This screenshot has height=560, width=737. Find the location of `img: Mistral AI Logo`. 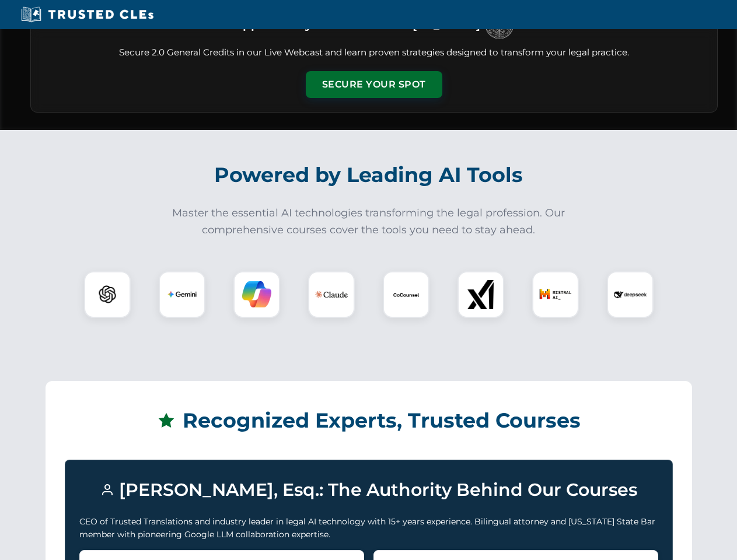

img: Mistral AI Logo is located at coordinates (555, 294).